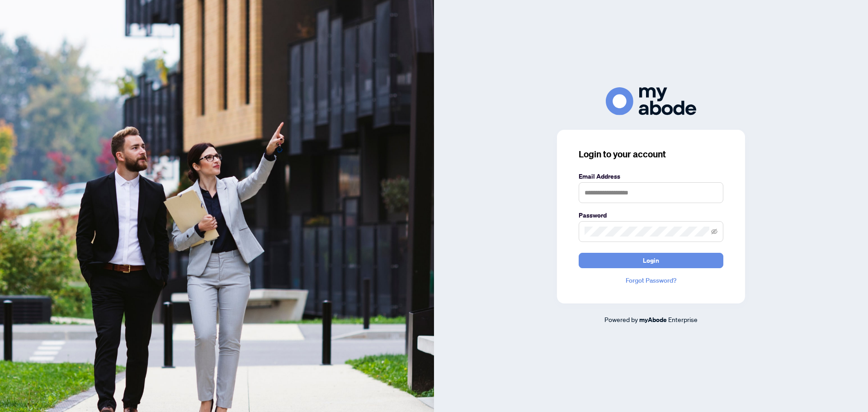  Describe the element at coordinates (621, 319) in the screenshot. I see `span: Powered by` at that location.